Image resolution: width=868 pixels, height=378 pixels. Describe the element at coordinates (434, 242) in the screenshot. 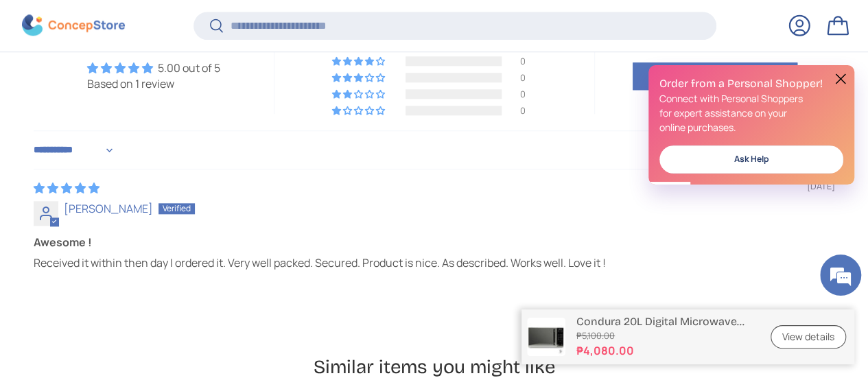

I see `b: Awesome !` at that location.